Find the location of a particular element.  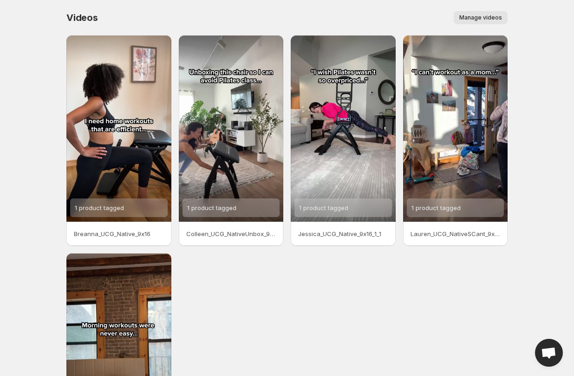

p: Breanna_UCG_Native_9x16 is located at coordinates (119, 234).